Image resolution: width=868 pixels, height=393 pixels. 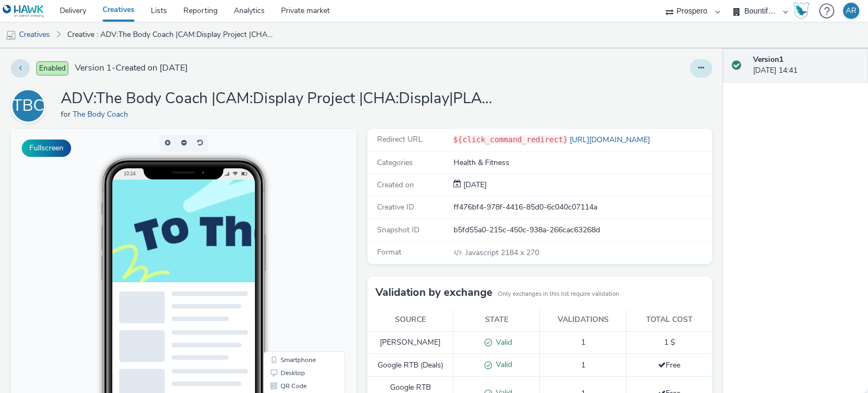 I want to click on span: for, so click(x=66, y=114).